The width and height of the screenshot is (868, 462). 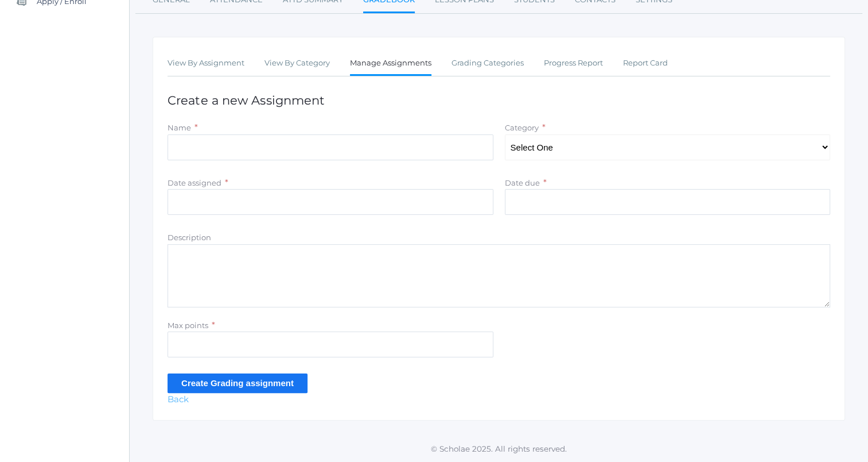 I want to click on label: Description, so click(x=190, y=237).